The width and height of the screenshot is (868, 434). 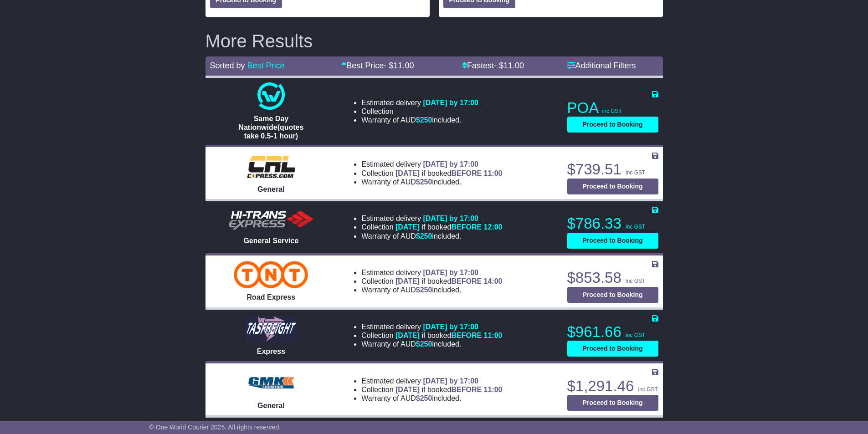 What do you see at coordinates (227, 65) in the screenshot?
I see `span: Sorted by` at bounding box center [227, 65].